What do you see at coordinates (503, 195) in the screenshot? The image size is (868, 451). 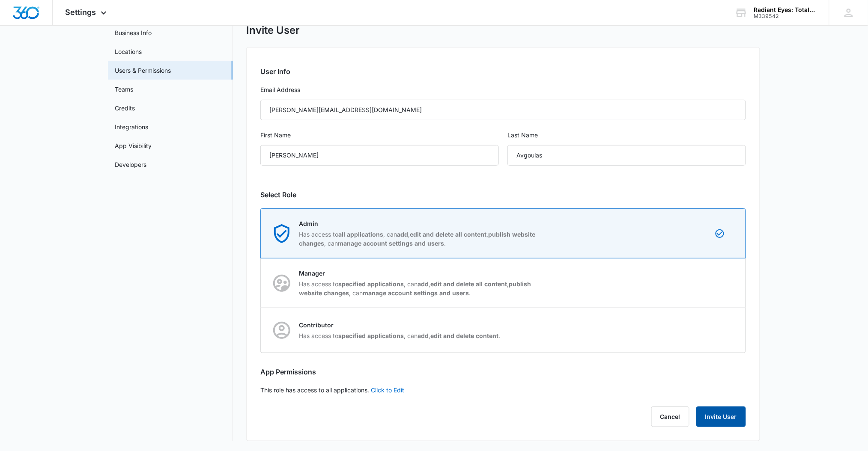 I see `h2: Select Role` at bounding box center [503, 195].